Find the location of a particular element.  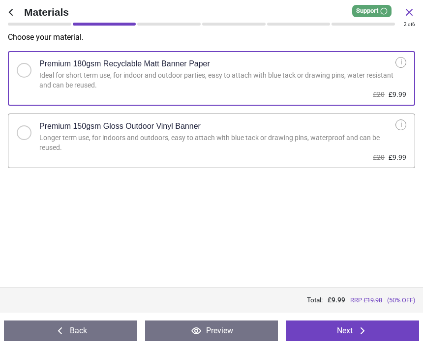

div: of 6 is located at coordinates (409, 25).